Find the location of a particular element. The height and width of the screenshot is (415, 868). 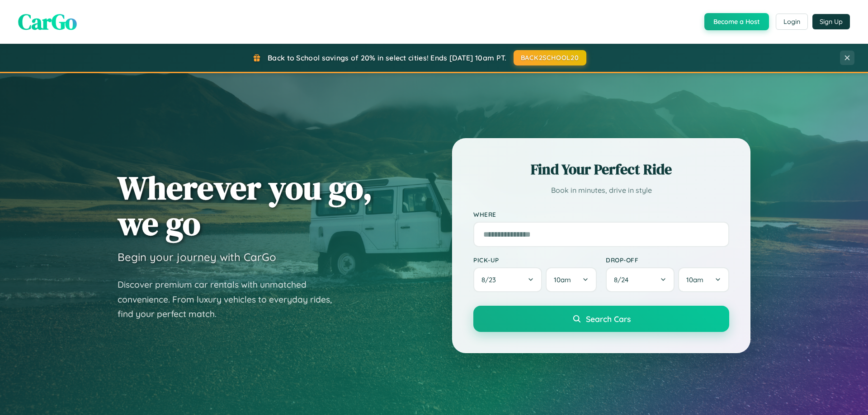

span: CarGo is located at coordinates (47, 22).